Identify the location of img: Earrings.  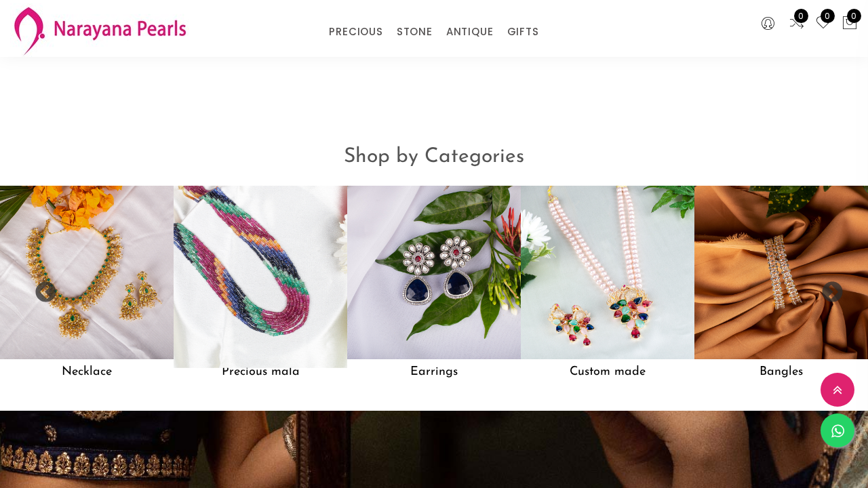
(434, 273).